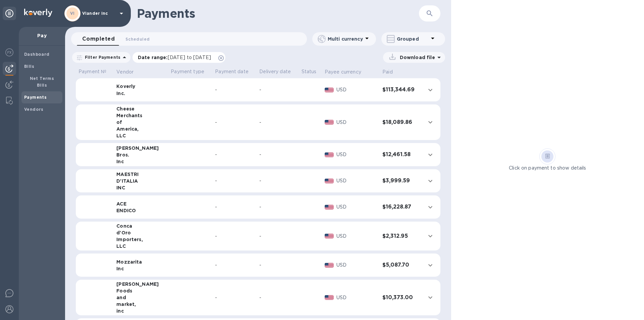  I want to click on p: Status, so click(310, 71).